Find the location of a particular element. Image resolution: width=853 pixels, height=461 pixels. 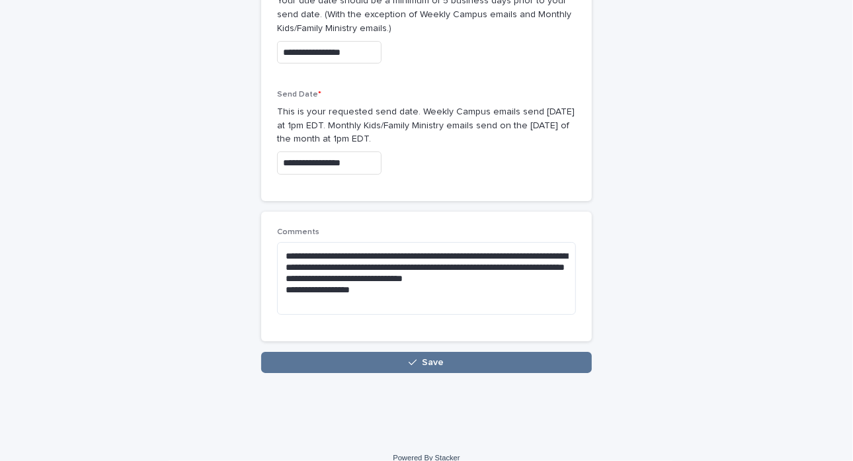

span: Save is located at coordinates (433, 362).